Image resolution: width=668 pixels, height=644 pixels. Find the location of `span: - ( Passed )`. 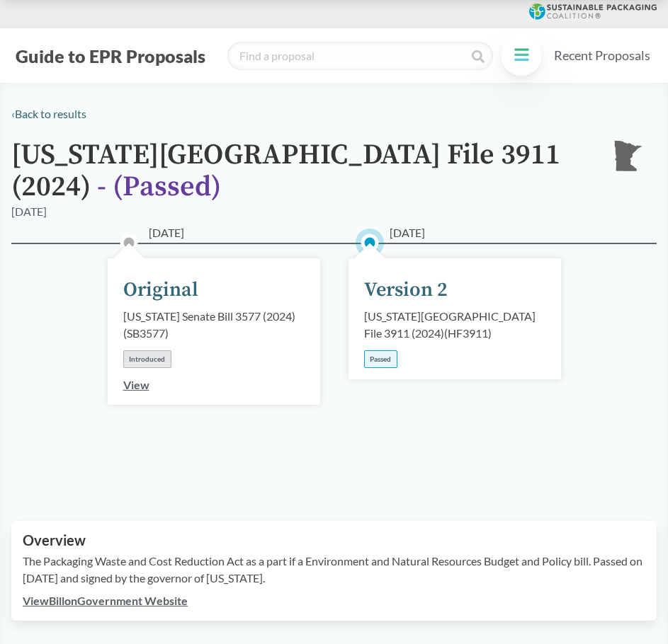

span: - ( Passed ) is located at coordinates (159, 187).